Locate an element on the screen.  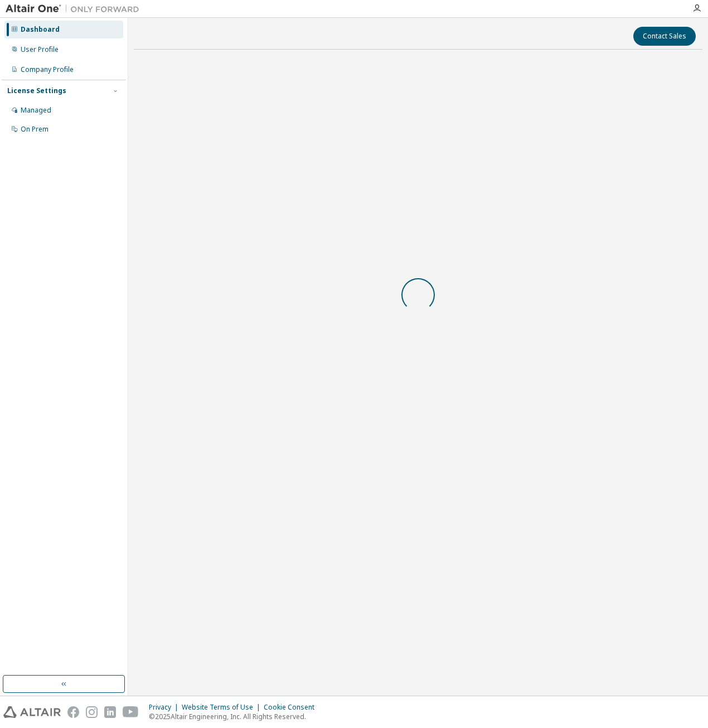
div: License Settings is located at coordinates (37, 91).